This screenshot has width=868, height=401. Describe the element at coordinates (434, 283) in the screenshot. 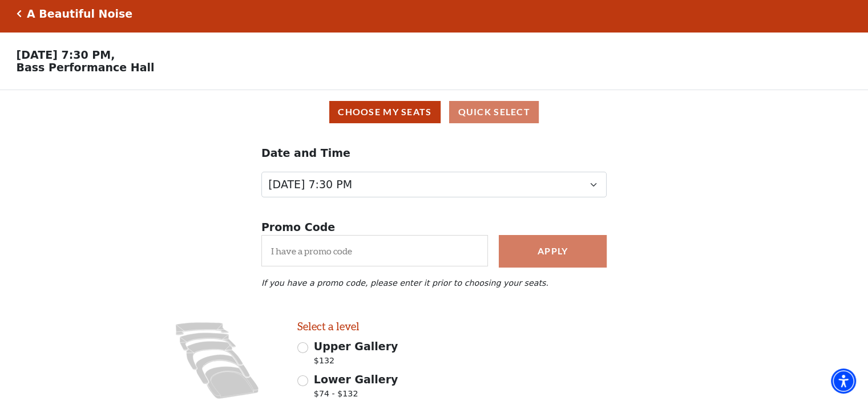

I see `p: If you have a promo code, please enter it prior to choosing your seats.` at that location.